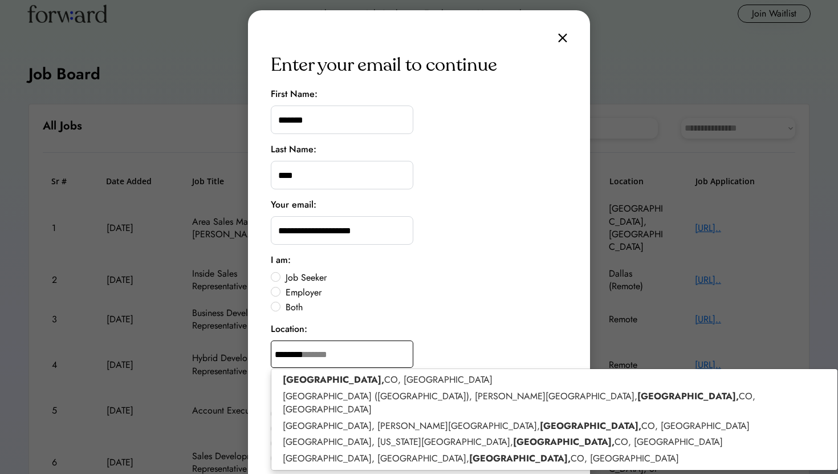 The height and width of the screenshot is (474, 838). What do you see at coordinates (425, 307) in the screenshot?
I see `label: Both` at bounding box center [425, 307].